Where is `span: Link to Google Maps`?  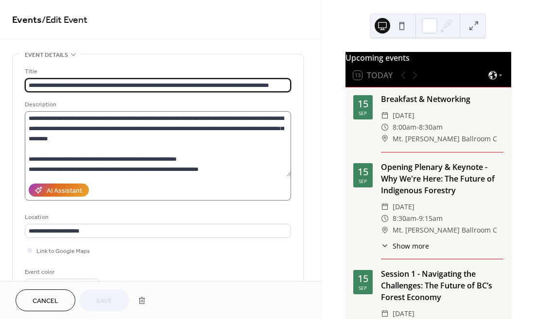
span: Link to Google Maps is located at coordinates (63, 251).